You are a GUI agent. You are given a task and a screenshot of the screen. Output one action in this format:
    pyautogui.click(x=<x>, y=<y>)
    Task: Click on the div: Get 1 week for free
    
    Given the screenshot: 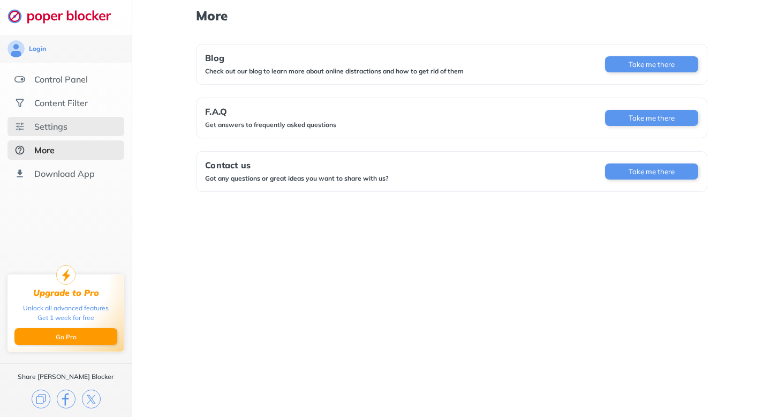 What is the action you would take?
    pyautogui.click(x=66, y=317)
    